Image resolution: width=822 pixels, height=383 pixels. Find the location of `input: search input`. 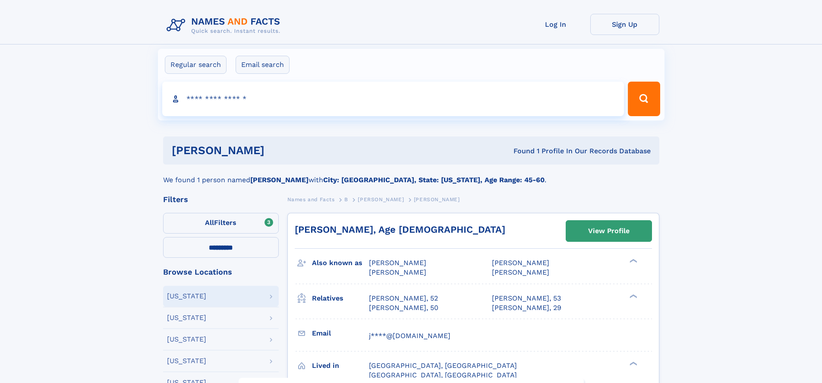

input: search input is located at coordinates (393, 99).